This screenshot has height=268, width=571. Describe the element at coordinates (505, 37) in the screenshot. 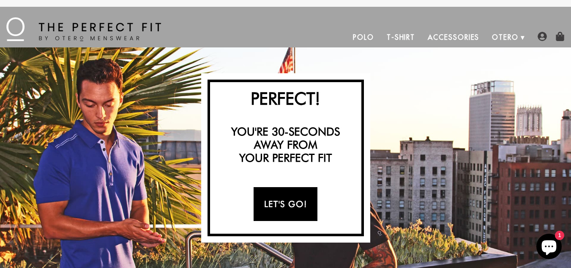

I see `a: Otero` at that location.